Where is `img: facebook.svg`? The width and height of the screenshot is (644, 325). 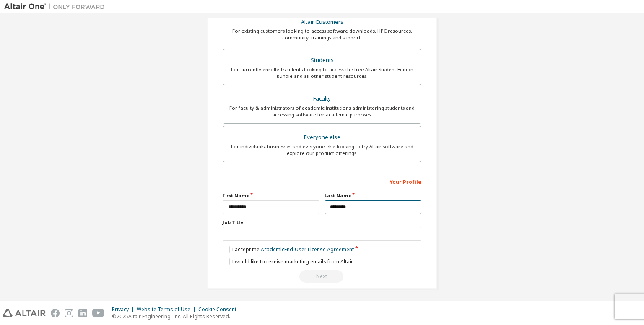 img: facebook.svg is located at coordinates (55, 313).